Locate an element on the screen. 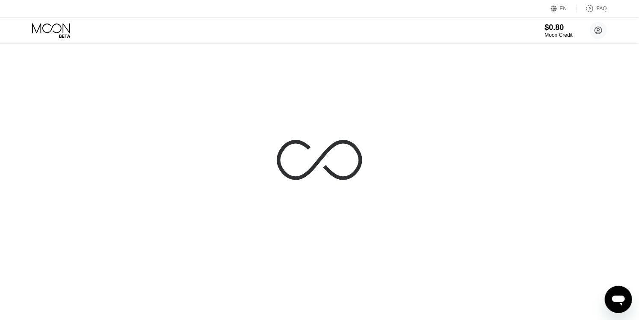 The height and width of the screenshot is (320, 639). div: $0.80 is located at coordinates (558, 27).